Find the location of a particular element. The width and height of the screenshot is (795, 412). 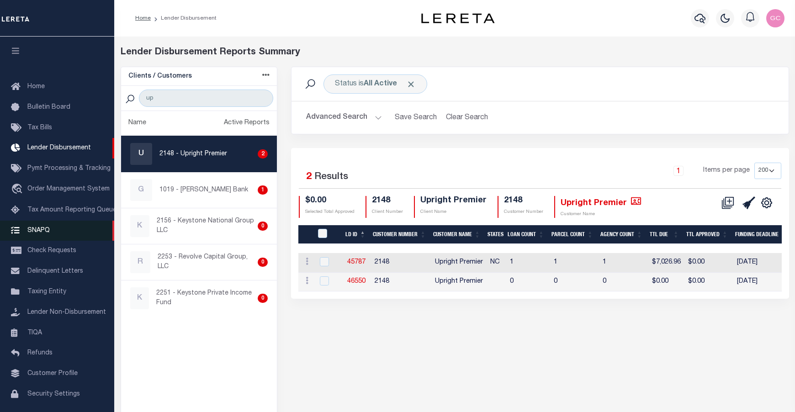

div: R is located at coordinates (140, 262).